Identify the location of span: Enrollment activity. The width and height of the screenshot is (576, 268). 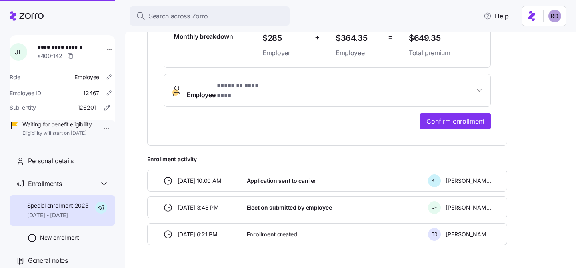
(327, 159).